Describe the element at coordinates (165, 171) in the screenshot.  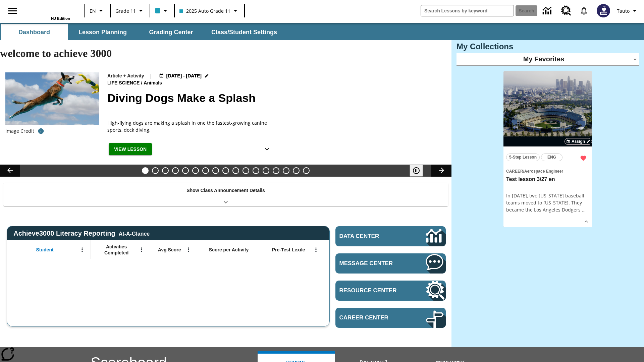
I see `button: Slide 3 Do You Want Fries With That?` at that location.